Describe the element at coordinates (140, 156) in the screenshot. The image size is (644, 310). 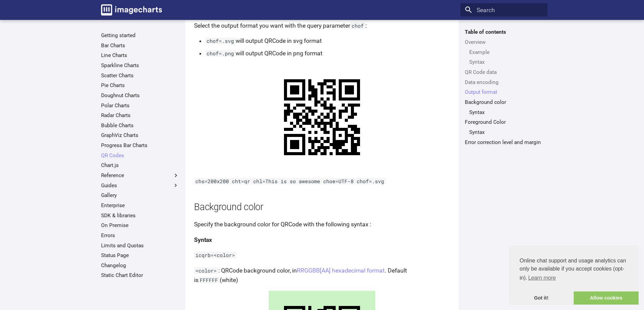
I see `a: QR Codes` at that location.